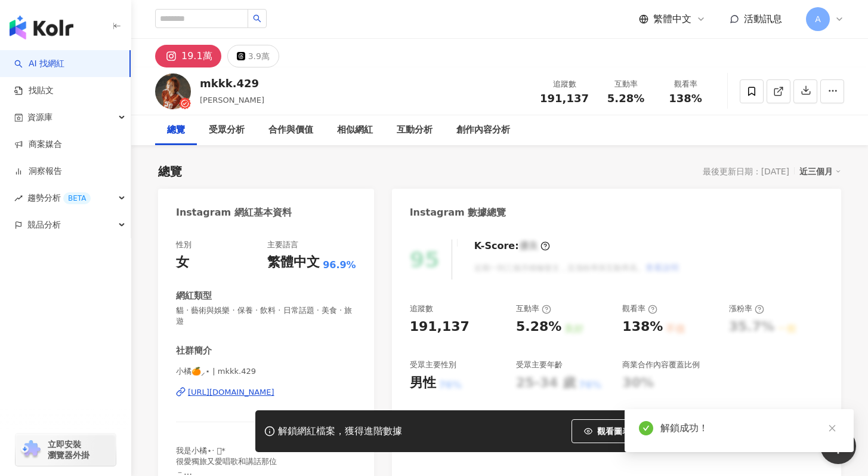  Describe the element at coordinates (565, 98) in the screenshot. I see `span: 191,137` at that location.